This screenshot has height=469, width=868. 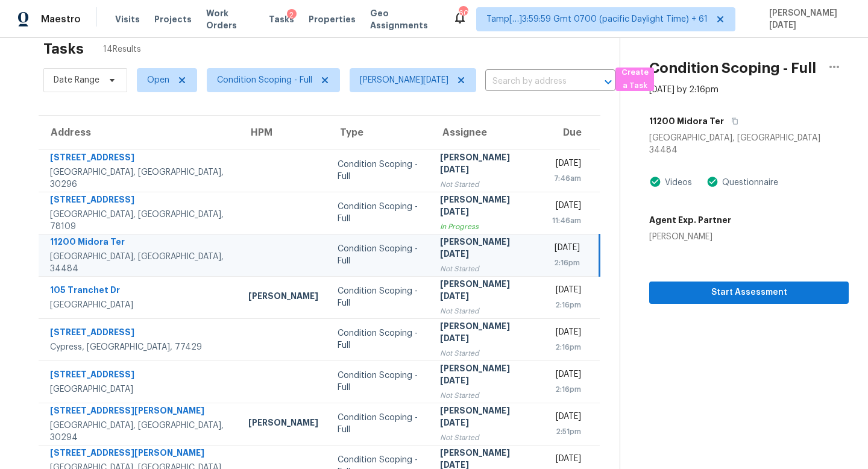 I want to click on th: Type, so click(x=379, y=132).